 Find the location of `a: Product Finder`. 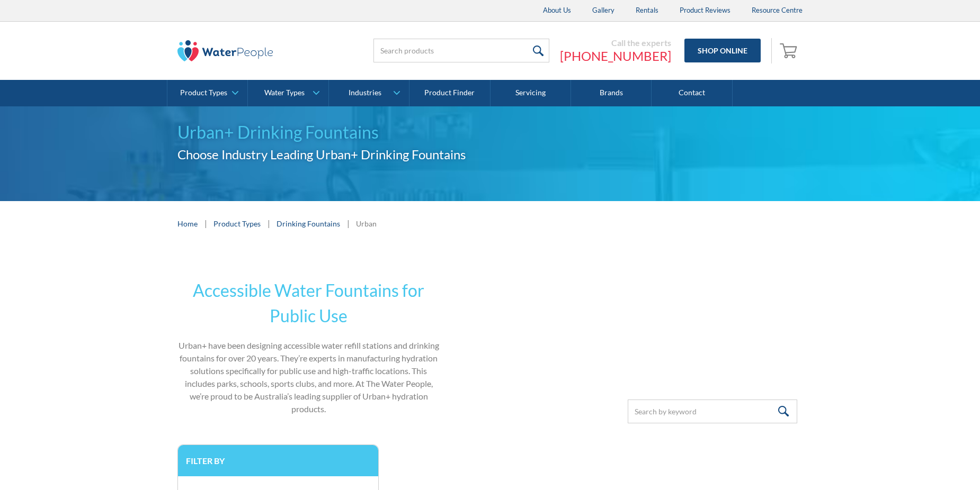

a: Product Finder is located at coordinates (450, 93).